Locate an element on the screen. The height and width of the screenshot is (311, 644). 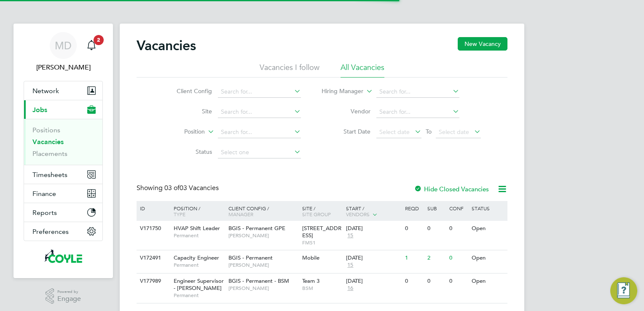
label: Hiring Manager is located at coordinates (339, 91).